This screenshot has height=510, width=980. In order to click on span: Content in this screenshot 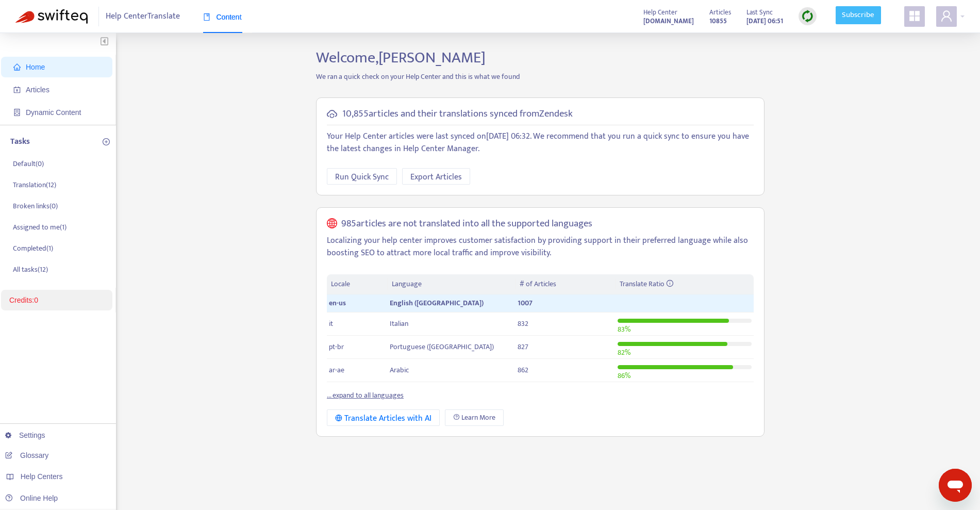, I will do `click(222, 17)`.